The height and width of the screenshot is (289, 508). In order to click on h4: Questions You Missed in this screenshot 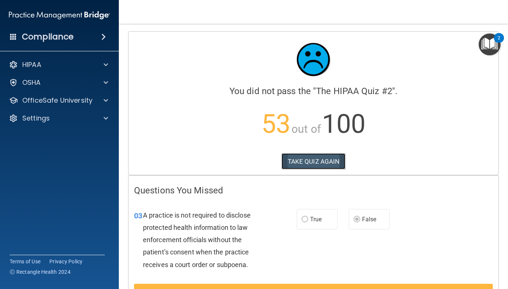, I will do `click(314, 190)`.